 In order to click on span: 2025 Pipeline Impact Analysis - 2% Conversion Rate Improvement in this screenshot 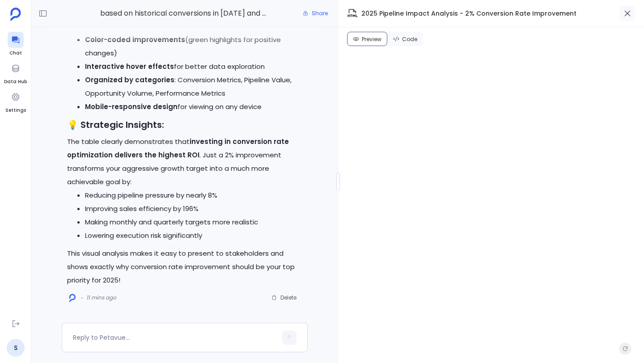, I will do `click(469, 14)`.